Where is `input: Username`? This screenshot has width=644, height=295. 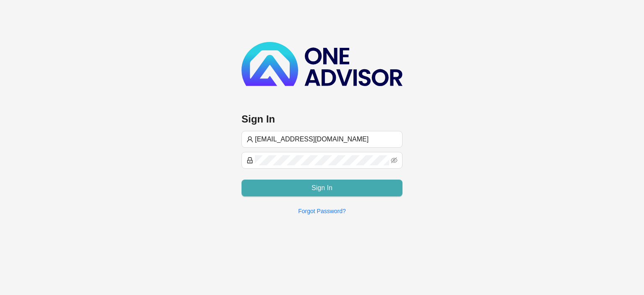 input: Username is located at coordinates (326, 139).